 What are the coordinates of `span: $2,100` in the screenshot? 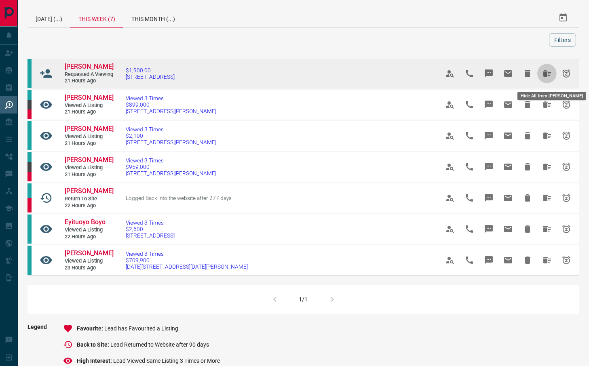 It's located at (171, 136).